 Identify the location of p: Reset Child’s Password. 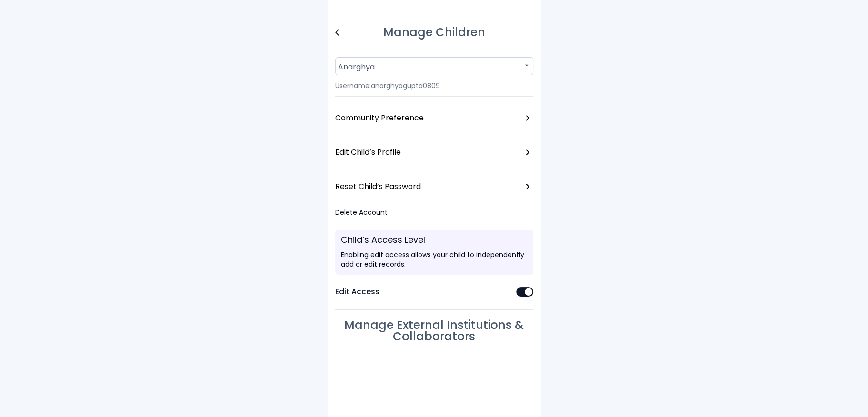
(378, 187).